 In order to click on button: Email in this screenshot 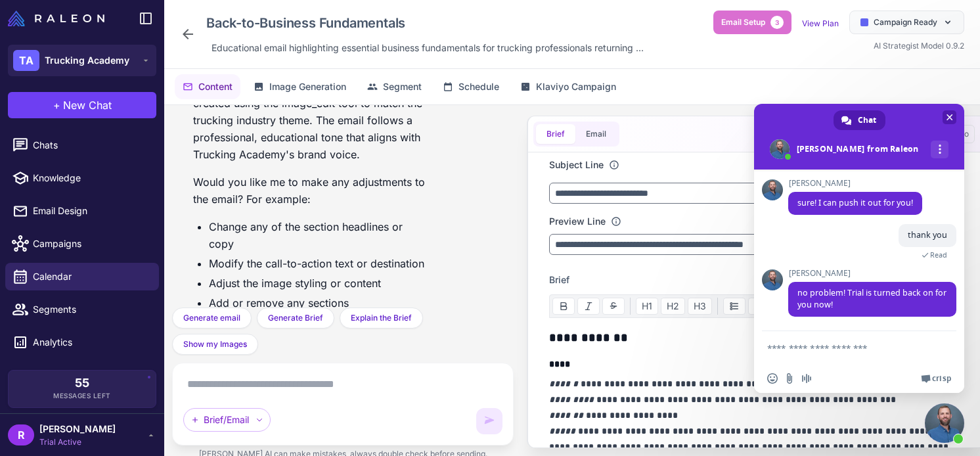, I will do `click(596, 134)`.